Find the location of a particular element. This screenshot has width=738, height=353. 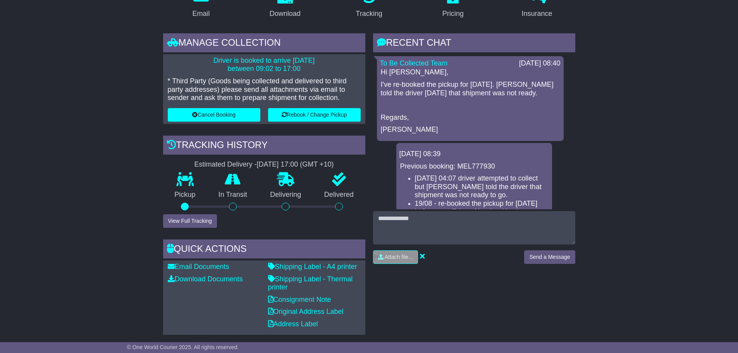

button: Send a Message is located at coordinates (549, 257).